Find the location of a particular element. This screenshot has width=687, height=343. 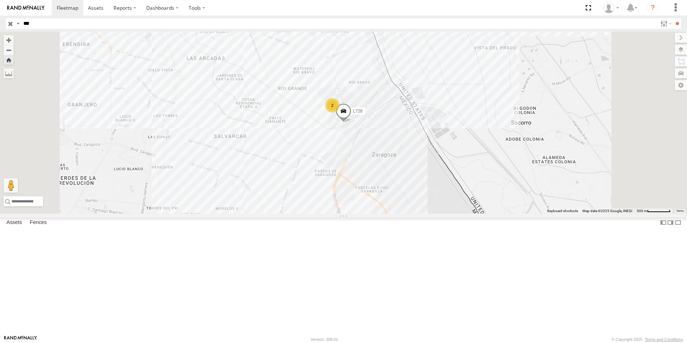

label: Measure is located at coordinates (9, 73).